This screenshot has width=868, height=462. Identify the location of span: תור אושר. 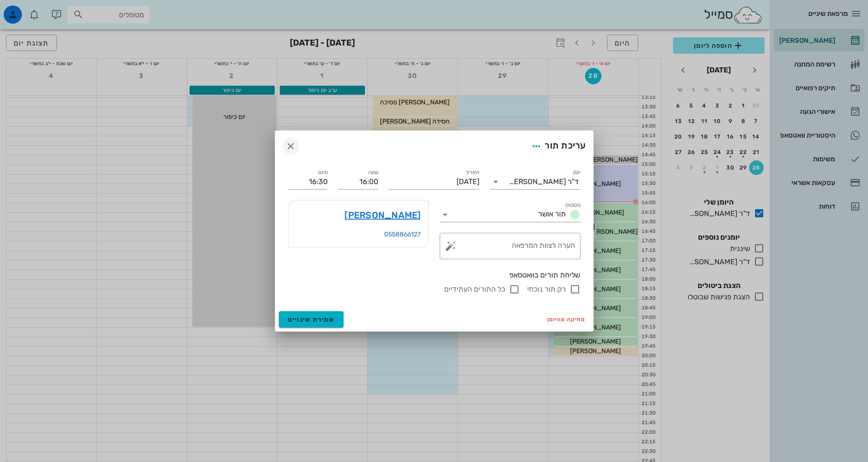
(552, 213).